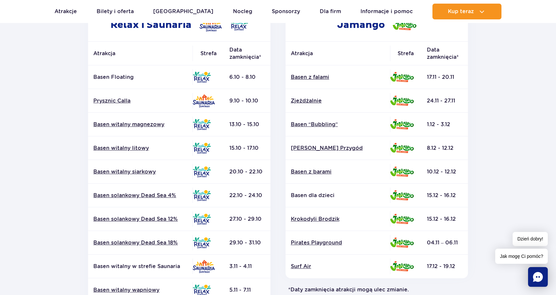 The width and height of the screenshot is (556, 295). I want to click on h2: Relax i Saunaria, so click(179, 25).